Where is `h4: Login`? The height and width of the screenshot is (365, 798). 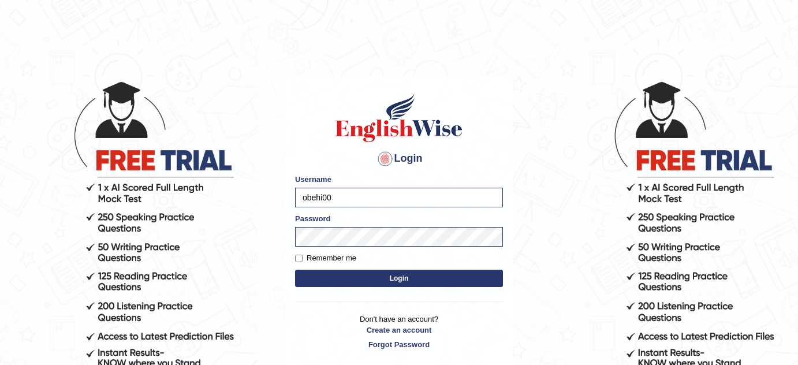 h4: Login is located at coordinates (399, 159).